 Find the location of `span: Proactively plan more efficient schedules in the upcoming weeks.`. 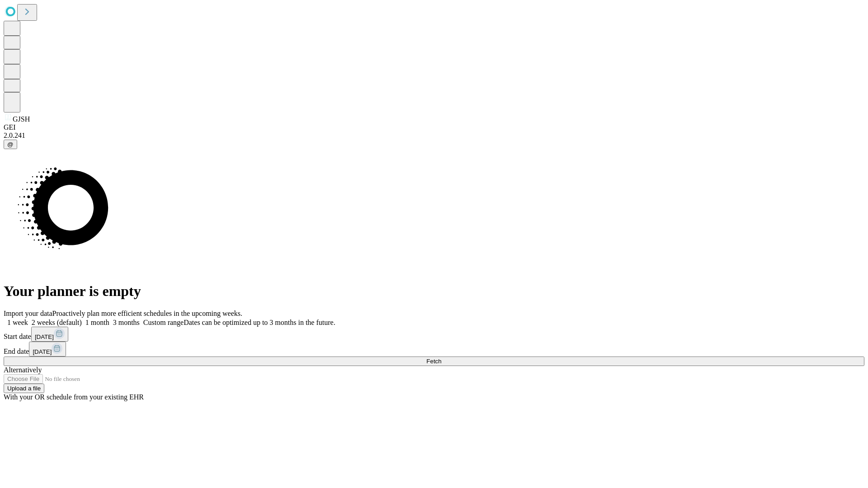

span: Proactively plan more efficient schedules in the upcoming weeks. is located at coordinates (147, 313).